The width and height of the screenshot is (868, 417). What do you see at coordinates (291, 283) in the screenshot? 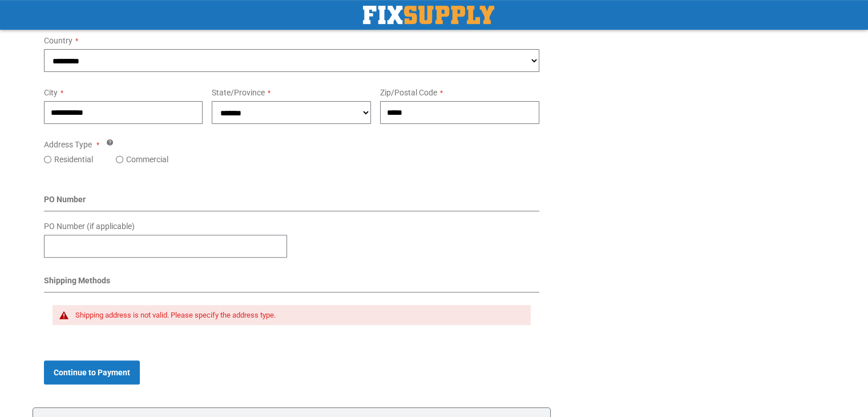
I see `div: Shipping Methods` at bounding box center [291, 283].